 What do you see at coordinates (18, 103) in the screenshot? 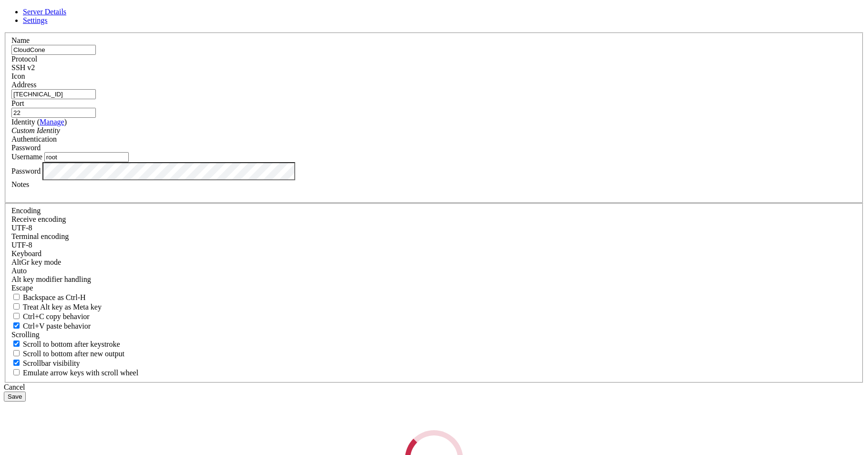
I see `label: Port` at bounding box center [18, 103].